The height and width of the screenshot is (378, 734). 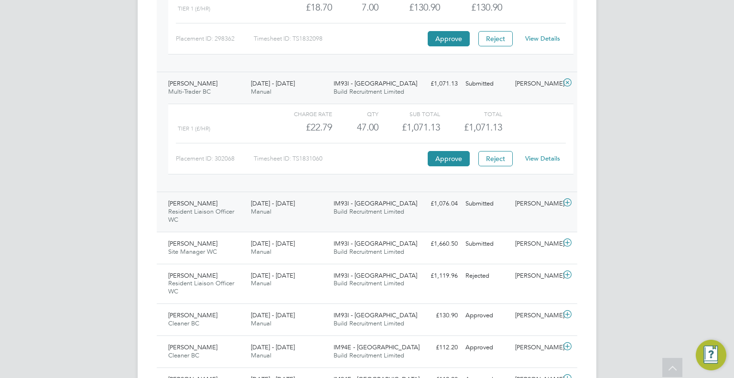 I want to click on div: Rejected, so click(x=486, y=276).